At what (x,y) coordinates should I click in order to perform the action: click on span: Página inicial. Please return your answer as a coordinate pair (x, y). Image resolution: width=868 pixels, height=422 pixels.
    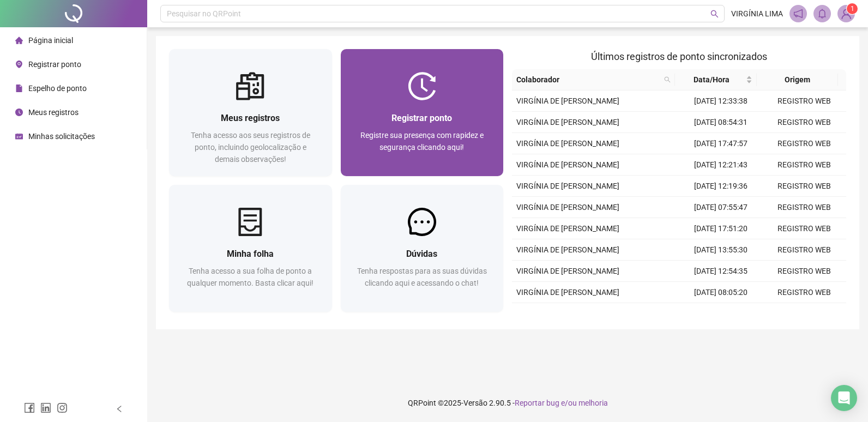
    Looking at the image, I should click on (51, 40).